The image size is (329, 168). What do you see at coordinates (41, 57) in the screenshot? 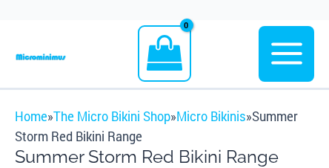
I see `img: MM SHOP LOGO FLAT` at bounding box center [41, 57].